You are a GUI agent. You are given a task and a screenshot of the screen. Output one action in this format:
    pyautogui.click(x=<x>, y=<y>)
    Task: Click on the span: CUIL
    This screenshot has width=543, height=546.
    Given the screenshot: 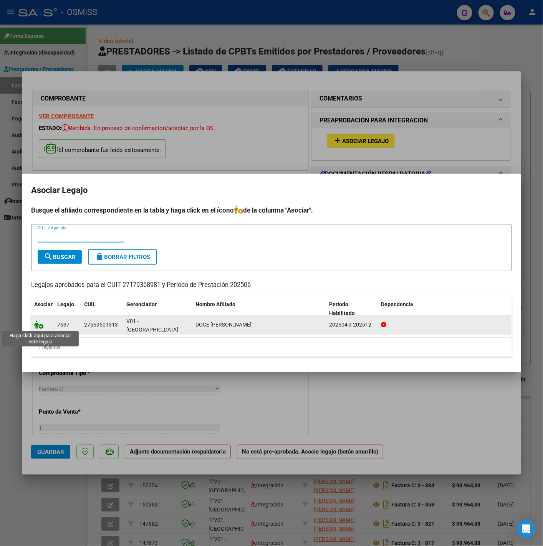 What is the action you would take?
    pyautogui.click(x=90, y=304)
    